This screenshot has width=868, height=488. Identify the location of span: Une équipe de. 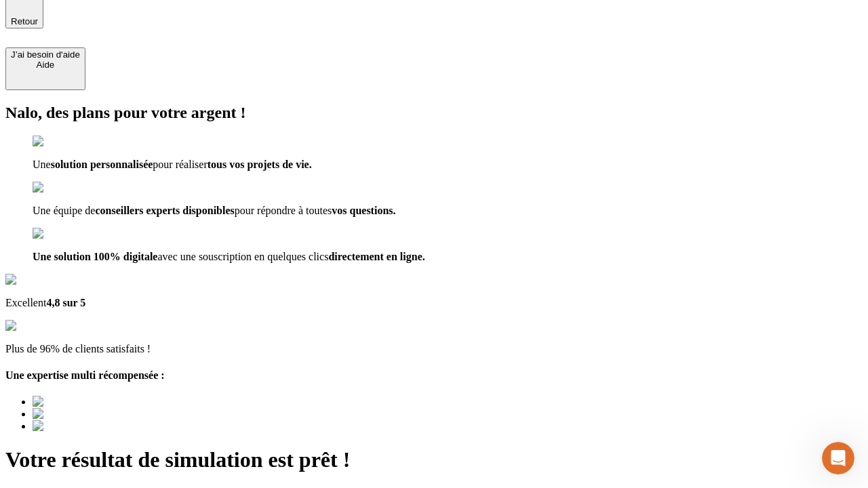
(64, 210).